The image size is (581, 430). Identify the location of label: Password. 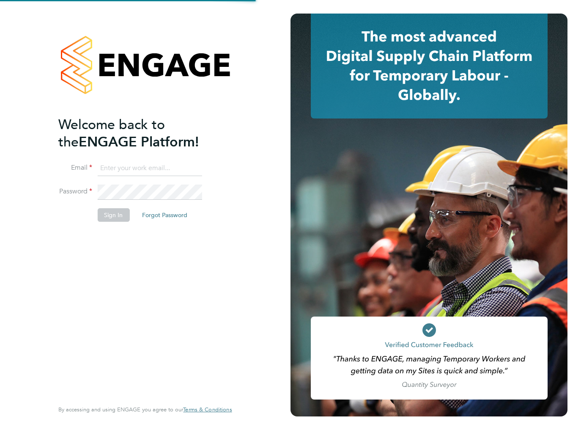
(75, 191).